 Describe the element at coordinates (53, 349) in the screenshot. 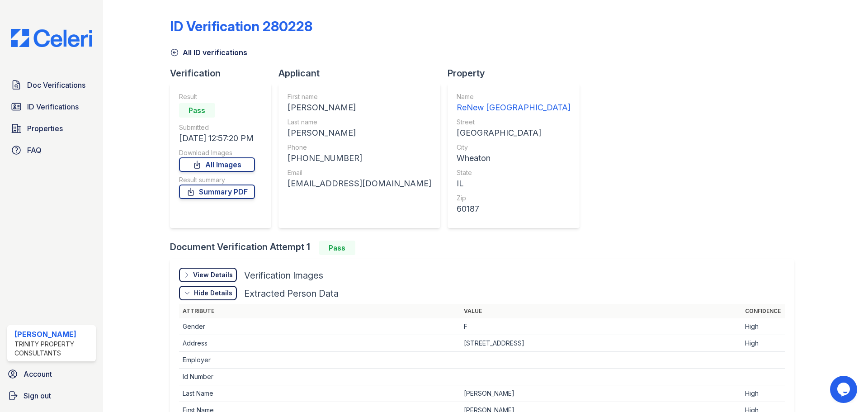

I see `div: Trinity Property Consultants` at that location.